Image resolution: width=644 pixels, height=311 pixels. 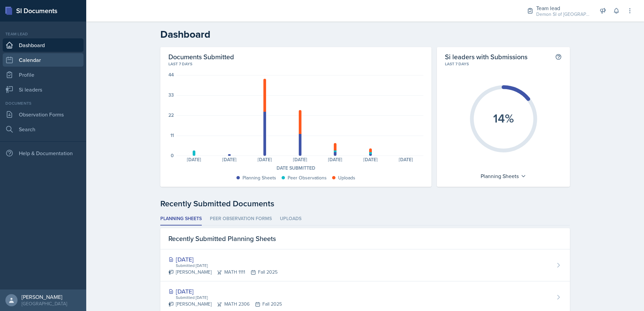 I want to click on div: Date Submitted, so click(x=296, y=168).